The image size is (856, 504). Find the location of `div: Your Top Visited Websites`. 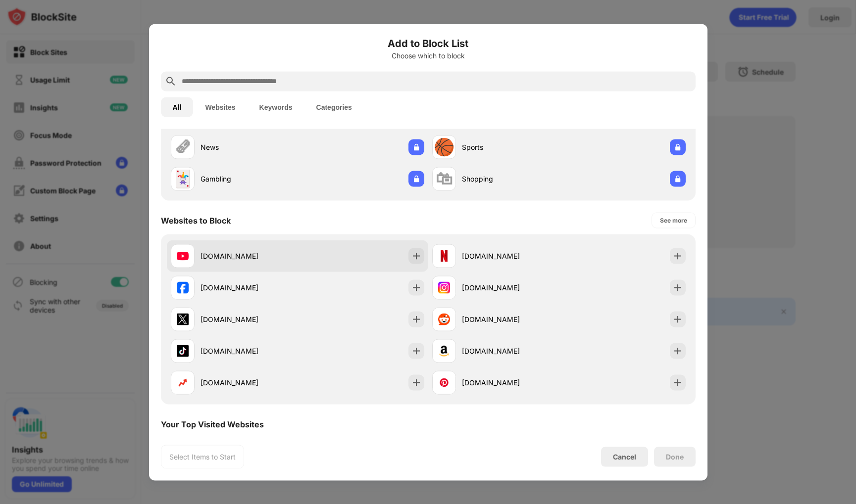

div: Your Top Visited Websites is located at coordinates (212, 424).